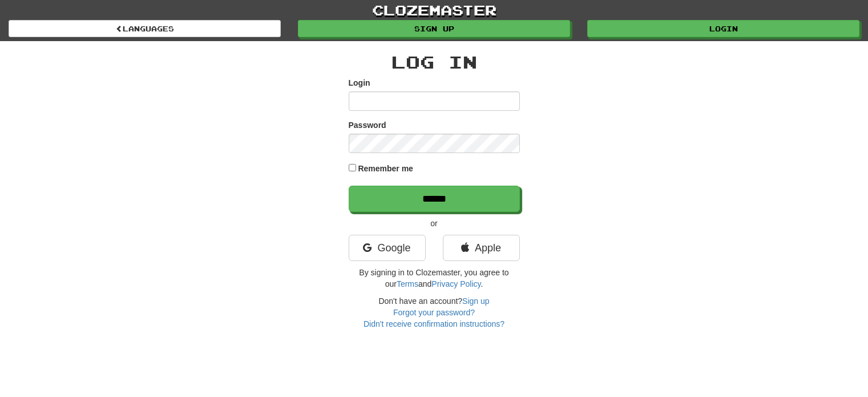  I want to click on p: By signing in to Clozemaster, you agree to our and ., so click(434, 278).